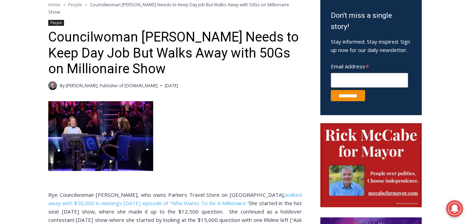 Image resolution: width=470 pixels, height=224 pixels. Describe the element at coordinates (371, 46) in the screenshot. I see `p: Stay informed. Stay inspired. Sign up now for our daily newsletter.` at that location.